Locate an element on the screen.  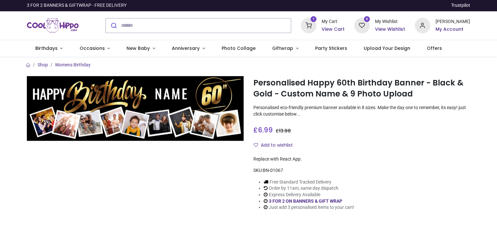
a: Giftwrap is located at coordinates (285, 49).